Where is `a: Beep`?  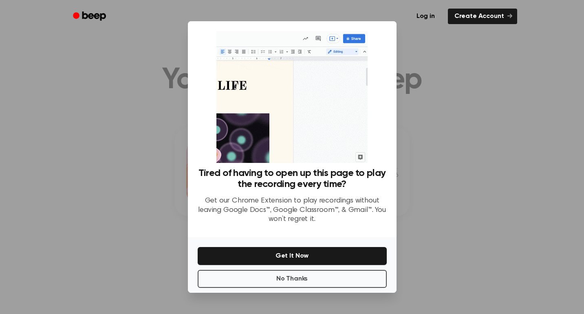 a: Beep is located at coordinates (90, 16).